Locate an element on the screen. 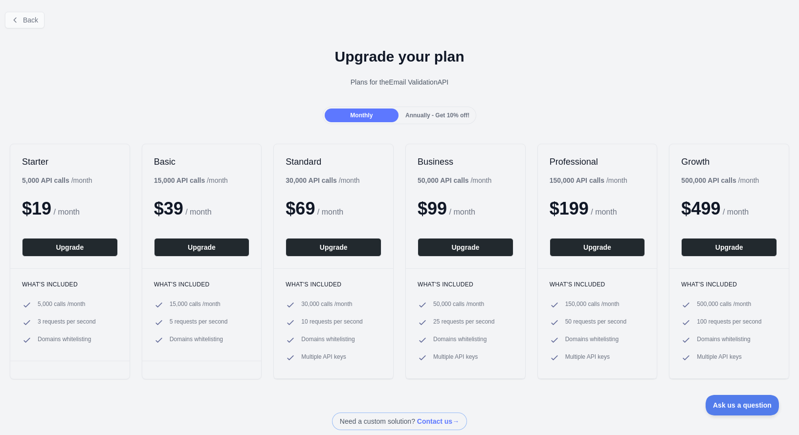 The height and width of the screenshot is (435, 799). h2: Standard is located at coordinates (333, 162).